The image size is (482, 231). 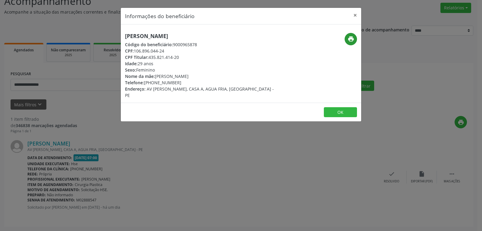 What do you see at coordinates (201, 63) in the screenshot?
I see `div: 29 anos` at bounding box center [201, 63].